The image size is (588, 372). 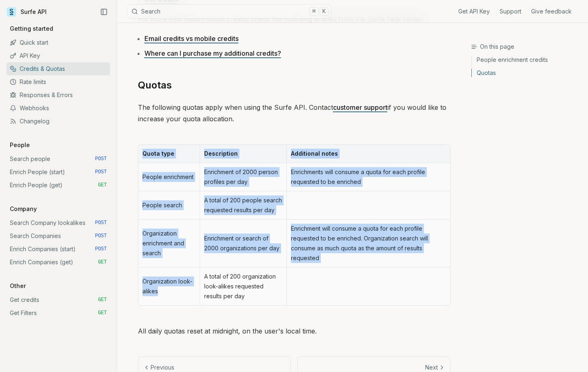 What do you see at coordinates (58, 223) in the screenshot?
I see `a: Search Company lookalikes POST` at bounding box center [58, 223].